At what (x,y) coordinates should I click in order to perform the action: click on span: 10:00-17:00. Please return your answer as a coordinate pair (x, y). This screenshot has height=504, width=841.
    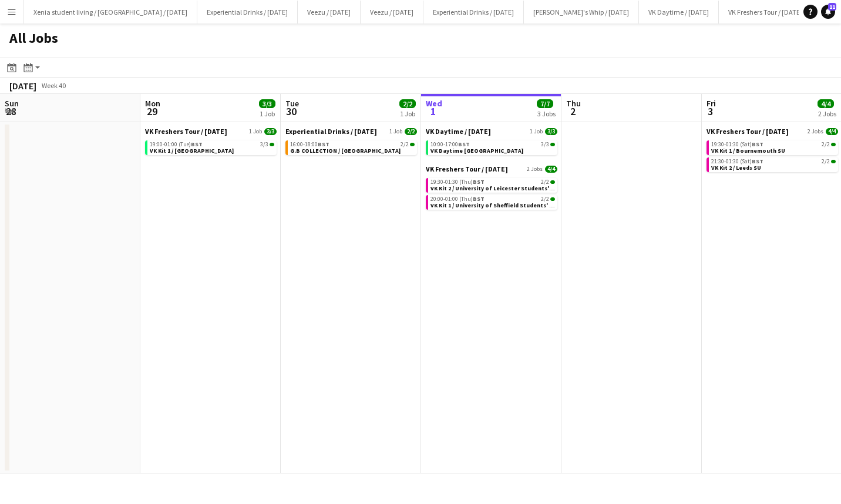
    Looking at the image, I should click on (450, 145).